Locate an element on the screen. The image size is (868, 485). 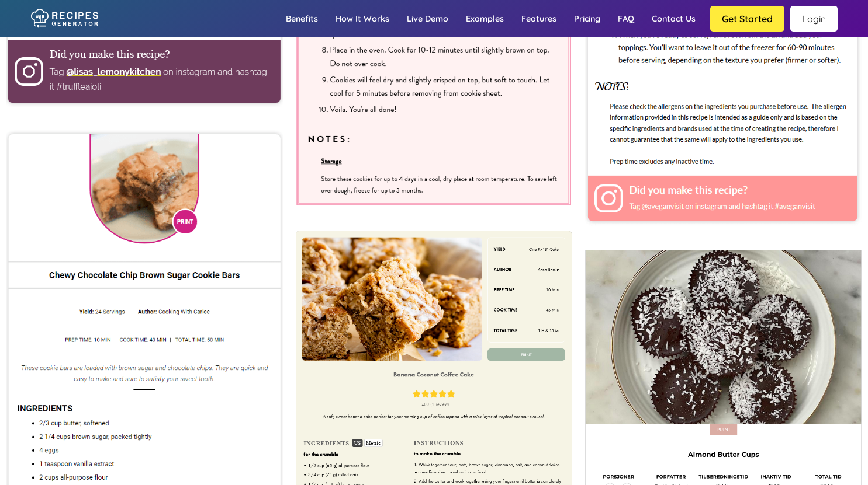
a: Pricing is located at coordinates (587, 19).